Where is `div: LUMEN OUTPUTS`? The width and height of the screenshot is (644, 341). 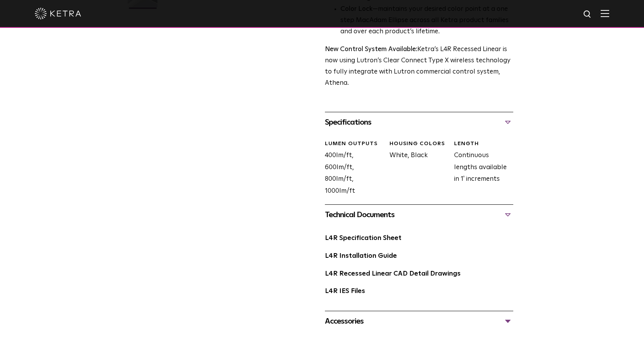
div: LUMEN OUTPUTS is located at coordinates (355, 144).